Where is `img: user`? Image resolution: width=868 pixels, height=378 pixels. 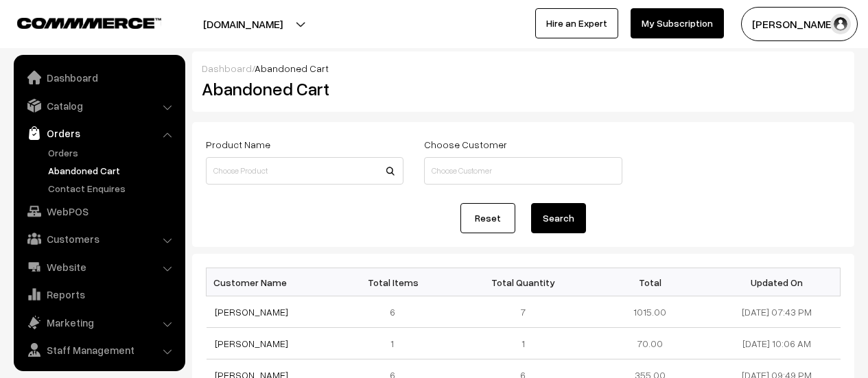
img: user is located at coordinates (841, 24).